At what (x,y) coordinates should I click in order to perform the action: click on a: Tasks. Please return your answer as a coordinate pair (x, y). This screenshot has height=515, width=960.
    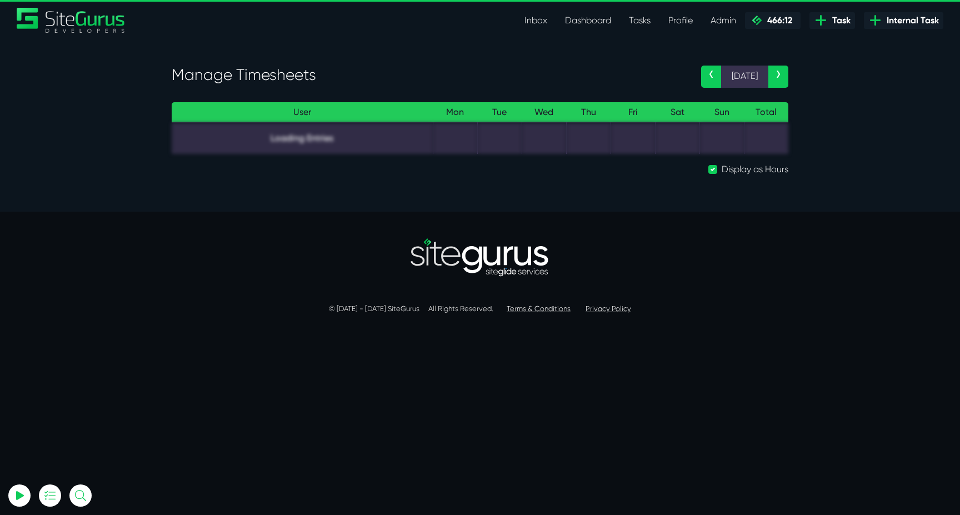
    Looking at the image, I should click on (639, 21).